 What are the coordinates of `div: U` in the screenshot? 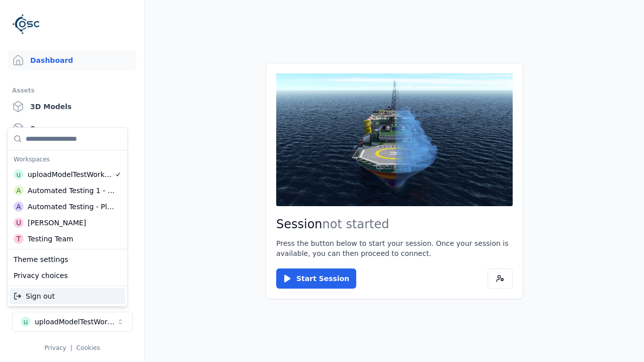 It's located at (19, 223).